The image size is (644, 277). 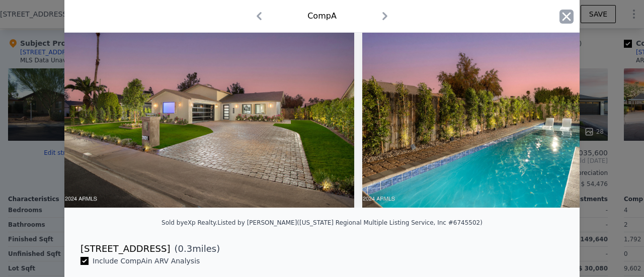 I want to click on div: Comp A, so click(x=322, y=16).